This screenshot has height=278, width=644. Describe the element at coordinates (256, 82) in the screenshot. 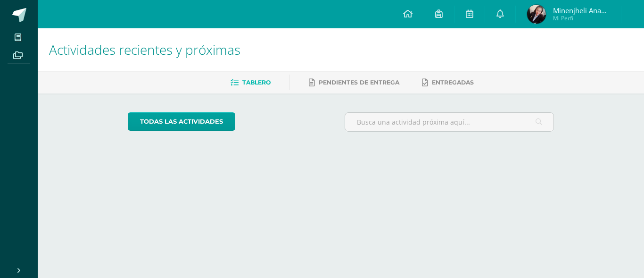

I see `span: Tablero` at that location.